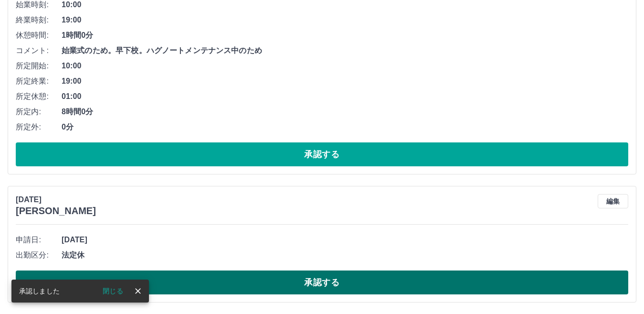  Describe the element at coordinates (138, 291) in the screenshot. I see `button: close` at that location.